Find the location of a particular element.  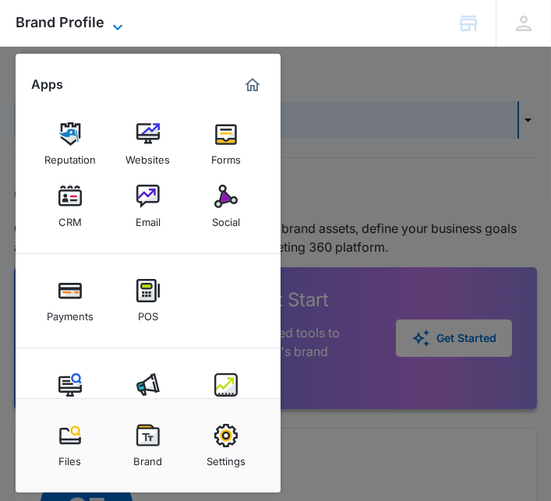

a: Content is located at coordinates (70, 395).